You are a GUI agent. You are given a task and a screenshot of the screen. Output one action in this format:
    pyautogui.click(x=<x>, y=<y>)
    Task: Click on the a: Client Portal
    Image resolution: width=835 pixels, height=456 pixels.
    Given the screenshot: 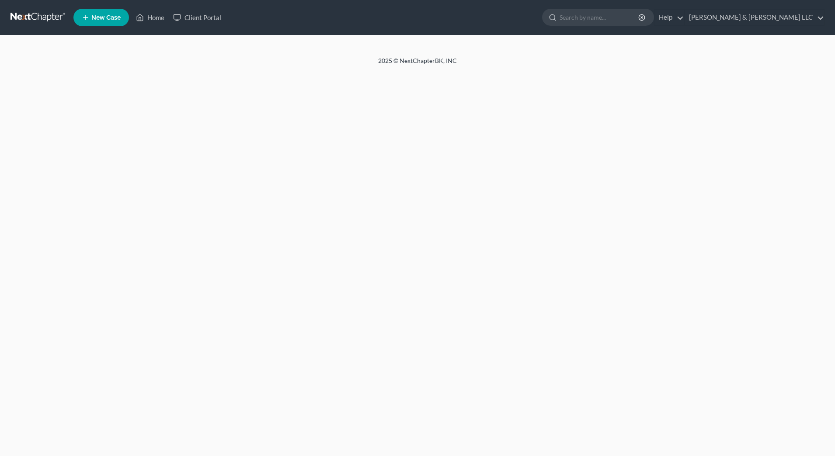 What is the action you would take?
    pyautogui.click(x=197, y=17)
    